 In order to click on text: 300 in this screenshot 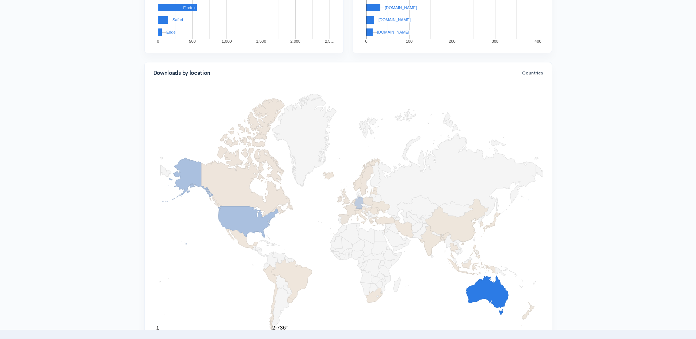, I will do `click(495, 41)`.